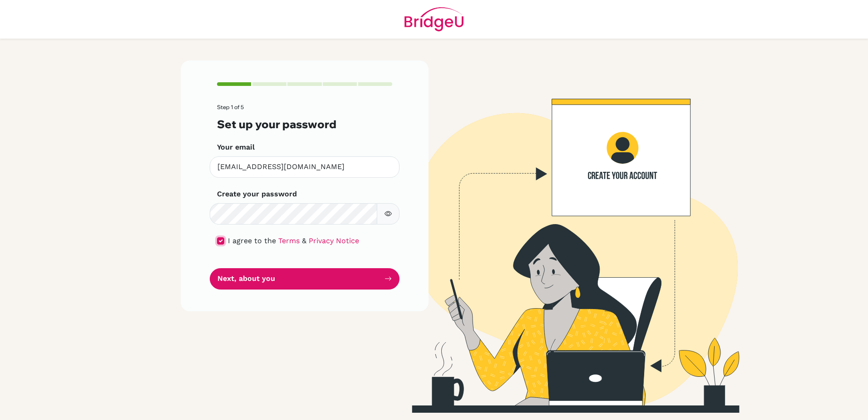 The width and height of the screenshot is (868, 420). What do you see at coordinates (257, 194) in the screenshot?
I see `label: Create your password` at bounding box center [257, 194].